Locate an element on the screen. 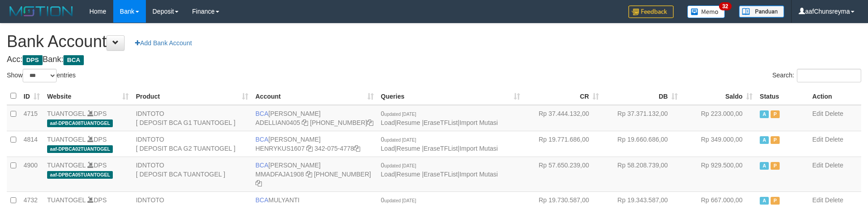 This screenshot has width=868, height=205. th: Status is located at coordinates (782, 96).